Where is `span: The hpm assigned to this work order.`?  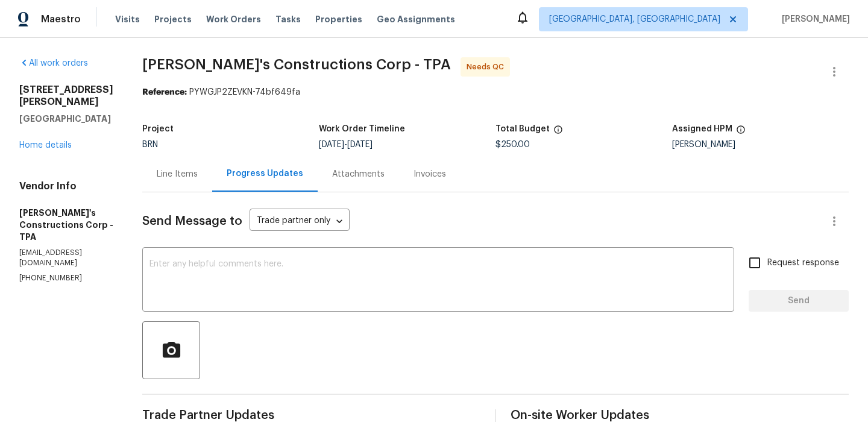 span: The hpm assigned to this work order. is located at coordinates (740, 132).